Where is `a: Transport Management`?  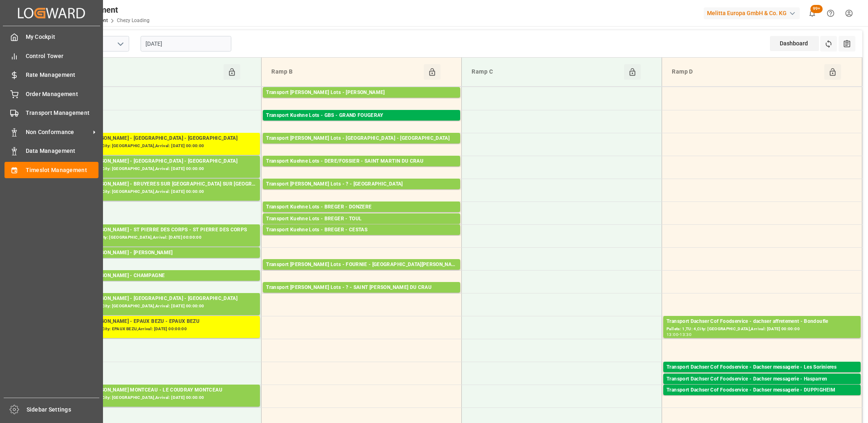
a: Transport Management is located at coordinates (51, 112).